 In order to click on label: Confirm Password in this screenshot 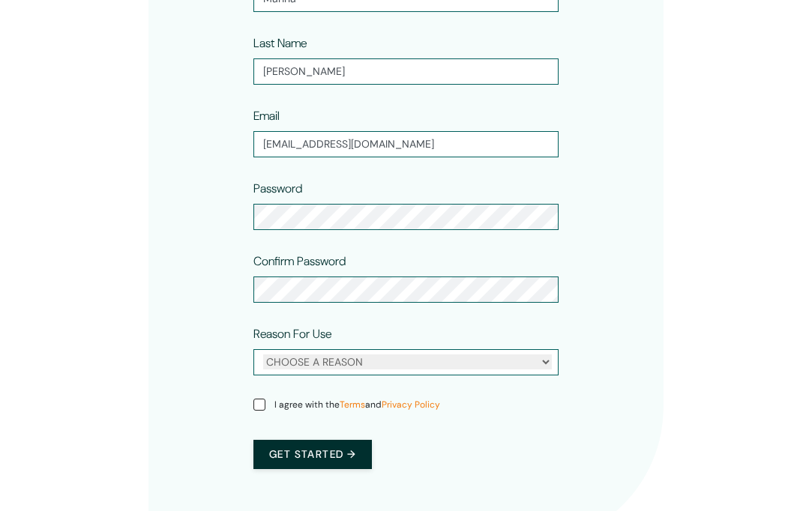, I will do `click(299, 261)`.